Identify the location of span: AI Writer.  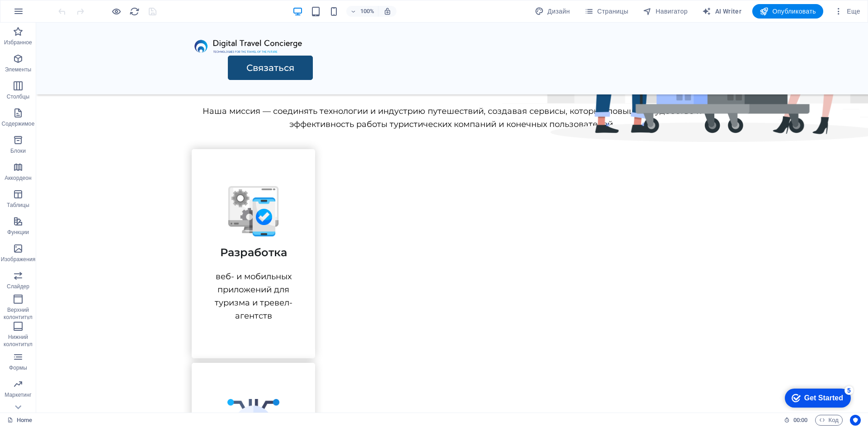
(721, 11).